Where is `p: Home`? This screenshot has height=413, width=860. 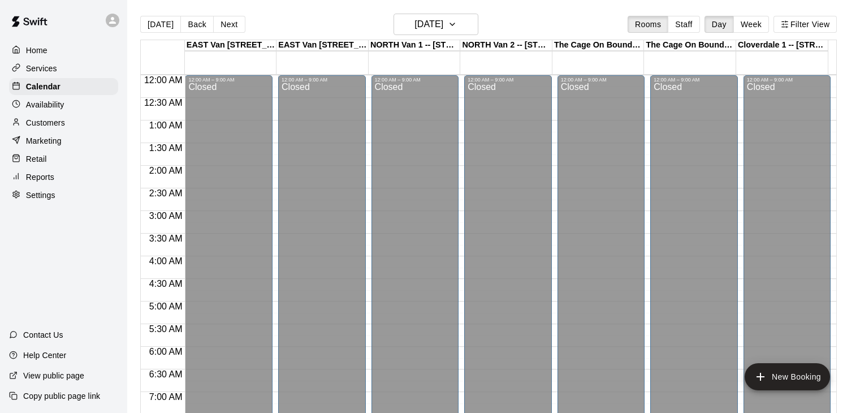
p: Home is located at coordinates (37, 50).